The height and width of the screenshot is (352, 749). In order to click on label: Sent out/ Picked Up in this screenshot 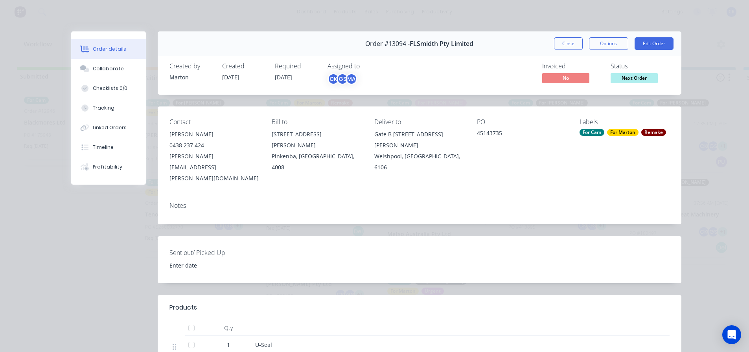, I will do `click(219, 253)`.